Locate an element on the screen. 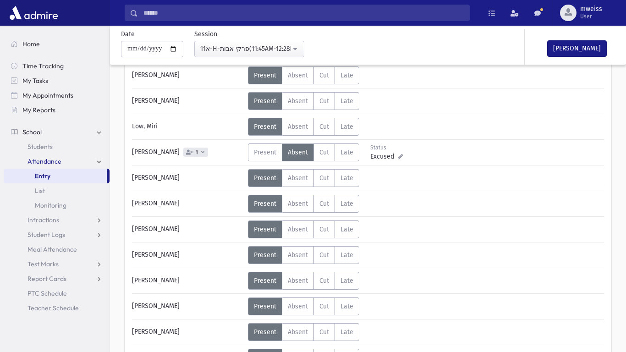 This screenshot has height=352, width=626. span: Student Logs is located at coordinates (46, 235).